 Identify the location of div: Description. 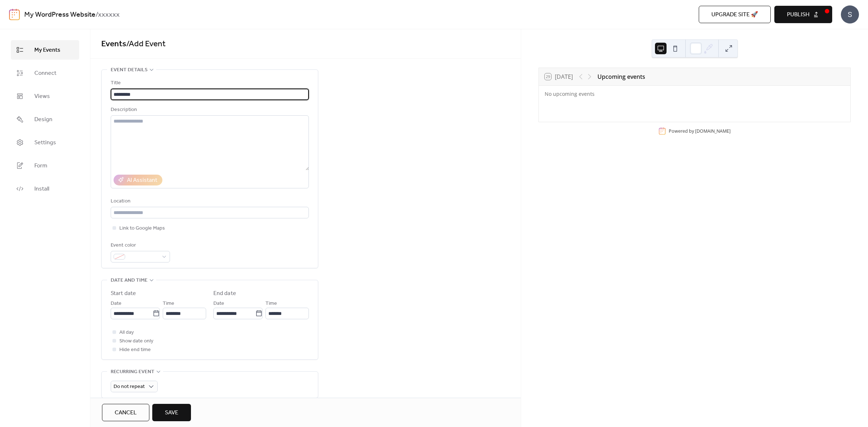
(209, 110).